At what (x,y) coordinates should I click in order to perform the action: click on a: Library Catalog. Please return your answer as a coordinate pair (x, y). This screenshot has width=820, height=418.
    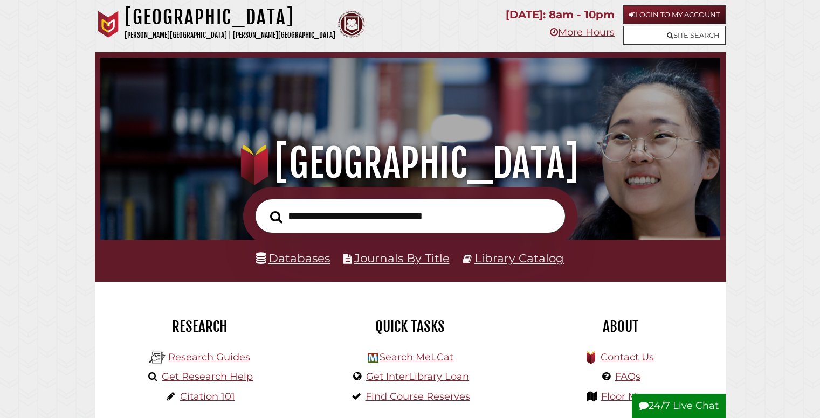
    Looking at the image, I should click on (519, 258).